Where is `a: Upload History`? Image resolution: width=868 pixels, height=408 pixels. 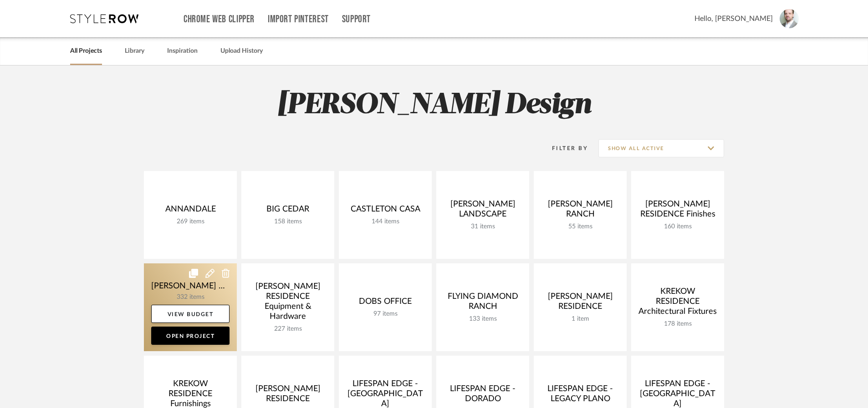 a: Upload History is located at coordinates (241, 51).